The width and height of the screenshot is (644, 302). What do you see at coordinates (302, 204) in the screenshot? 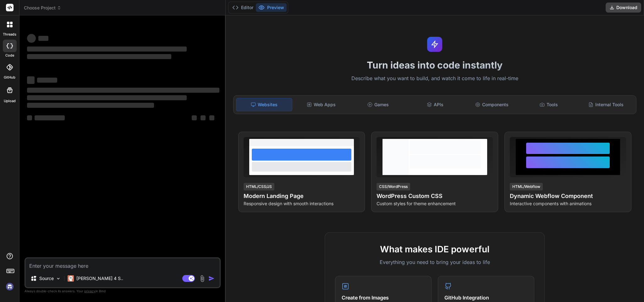
I see `p: Responsive design with smooth interactions` at bounding box center [302, 204].